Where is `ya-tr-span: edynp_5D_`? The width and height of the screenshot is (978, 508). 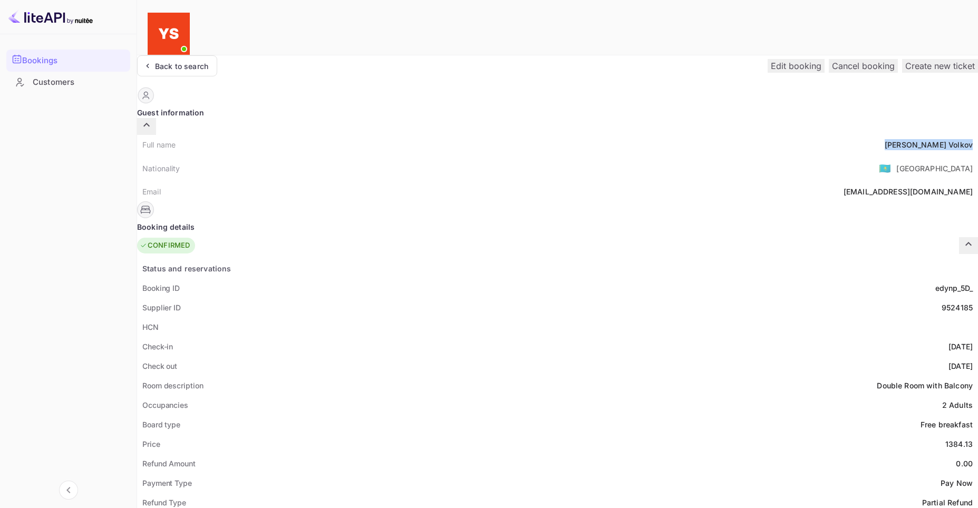
ya-tr-span: edynp_5D_ is located at coordinates (954, 288).